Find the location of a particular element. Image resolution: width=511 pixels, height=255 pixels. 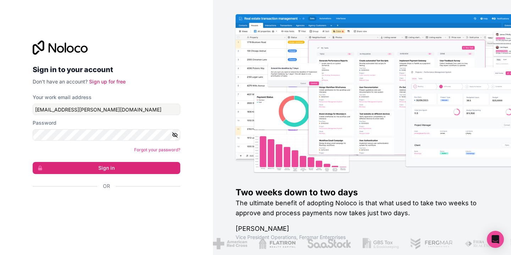

img: /assets/saastock-C6Zbiodz.png is located at coordinates (329, 243).